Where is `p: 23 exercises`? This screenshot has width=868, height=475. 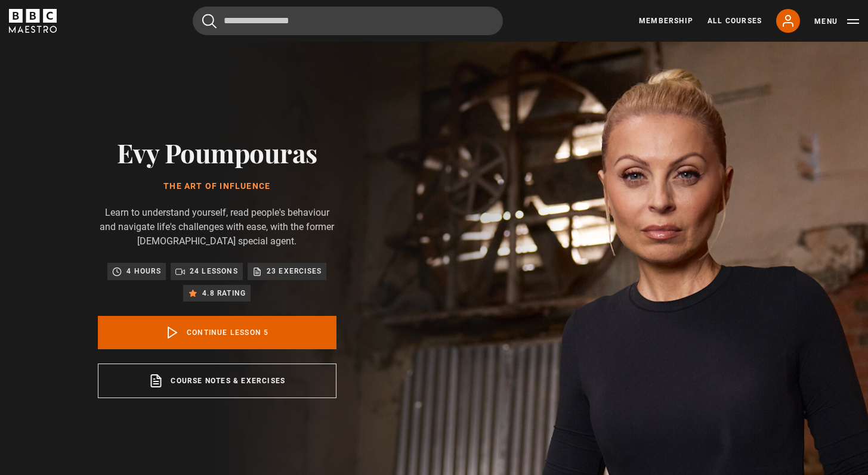
p: 23 exercises is located at coordinates (294, 271).